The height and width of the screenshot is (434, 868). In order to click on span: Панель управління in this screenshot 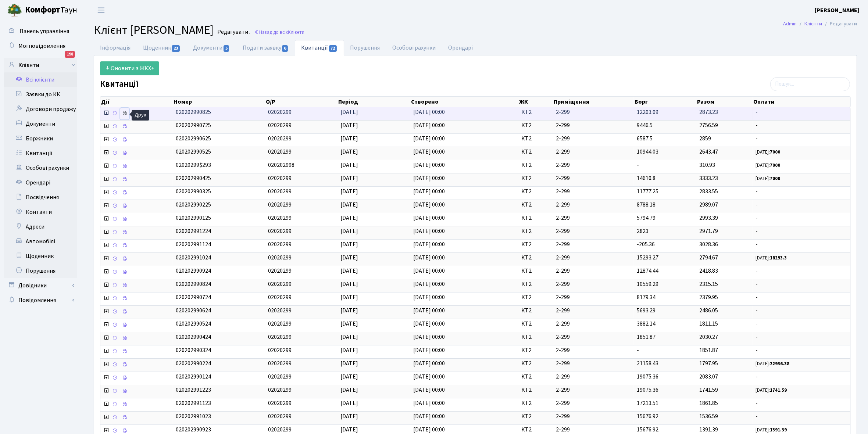, I will do `click(44, 31)`.